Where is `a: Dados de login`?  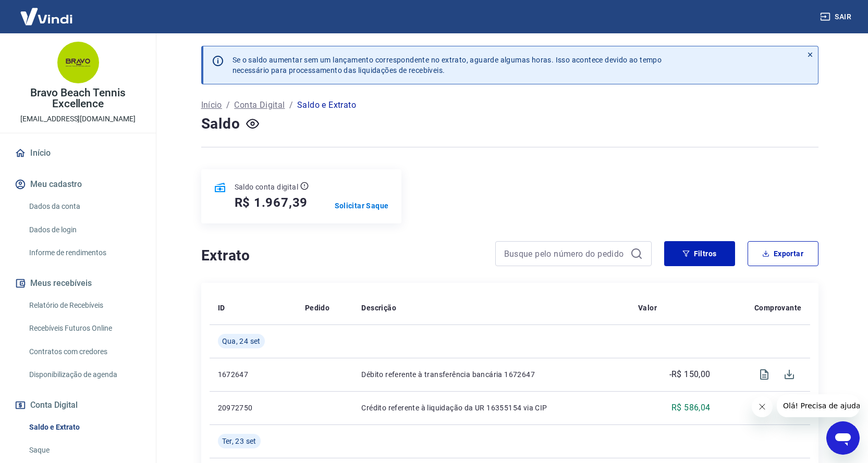
a: Dados de login is located at coordinates (84, 230).